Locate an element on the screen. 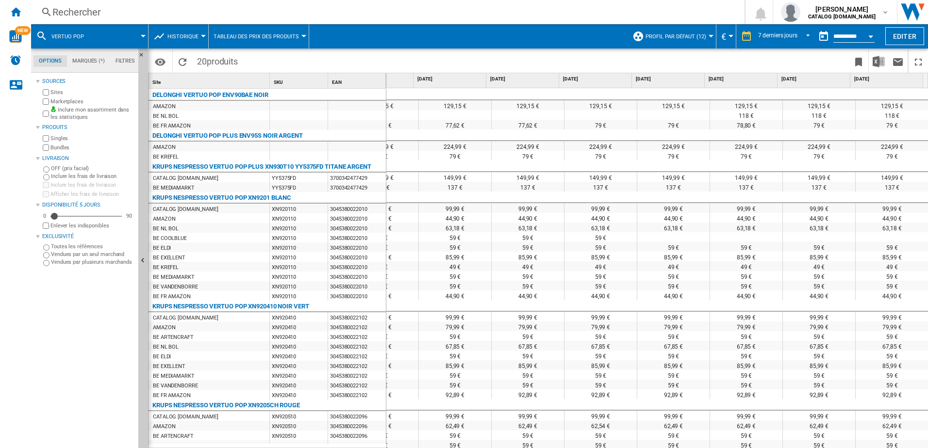 Image resolution: width=928 pixels, height=448 pixels. img: mysite-bg-18x18.png is located at coordinates (53, 109).